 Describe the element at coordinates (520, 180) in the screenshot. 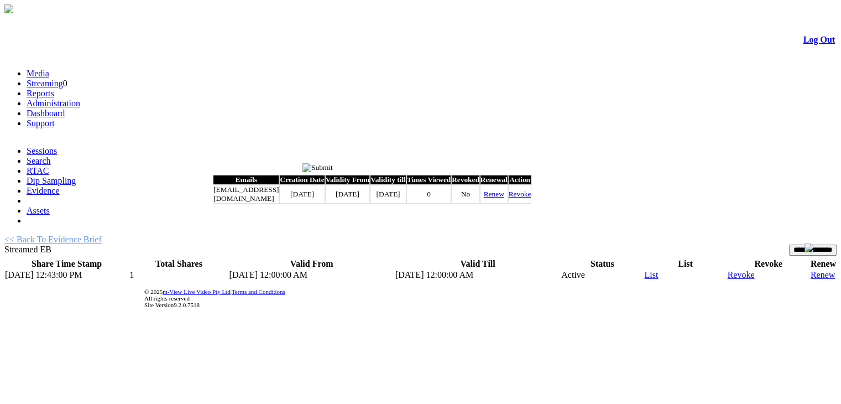

I see `th: Action` at that location.